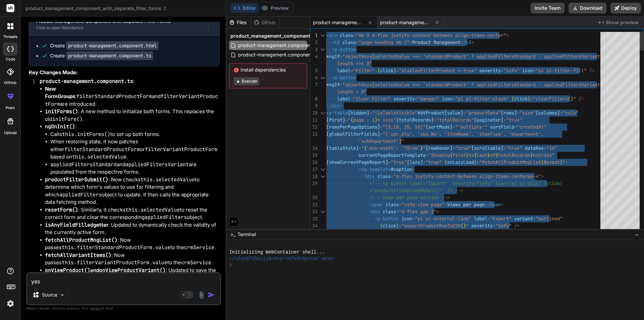 Image resolution: width=644 pixels, height=320 pixels. I want to click on div: 12, so click(314, 127).